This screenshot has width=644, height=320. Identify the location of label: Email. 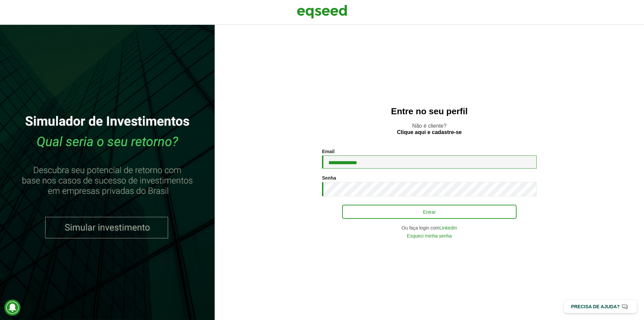
(328, 151).